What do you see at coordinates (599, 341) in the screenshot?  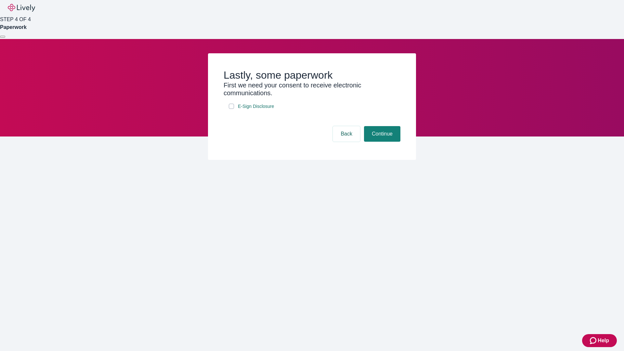 I see `button: Zendesk support iconHelp` at bounding box center [599, 341].